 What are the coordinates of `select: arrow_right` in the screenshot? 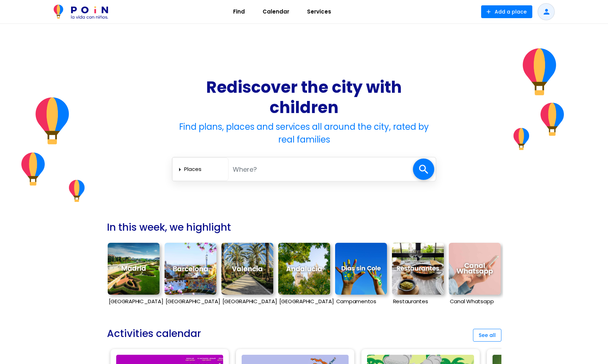 It's located at (205, 169).